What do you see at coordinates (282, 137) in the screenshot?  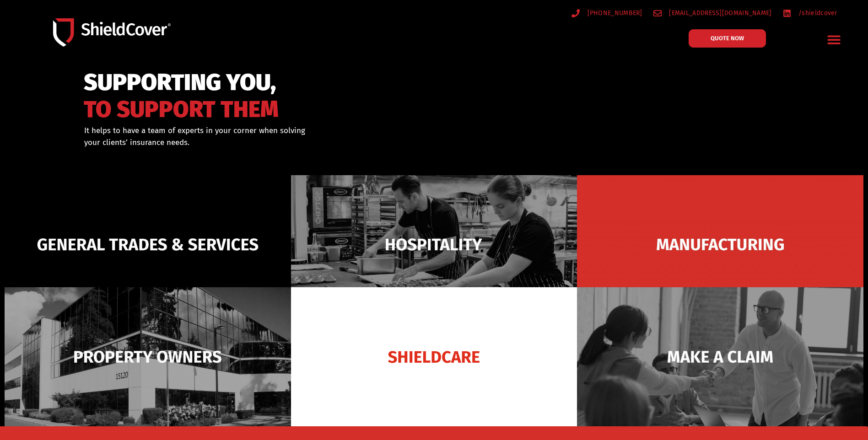 I see `div: It helps to have a team of experts in your corner when solving` at bounding box center [282, 137].